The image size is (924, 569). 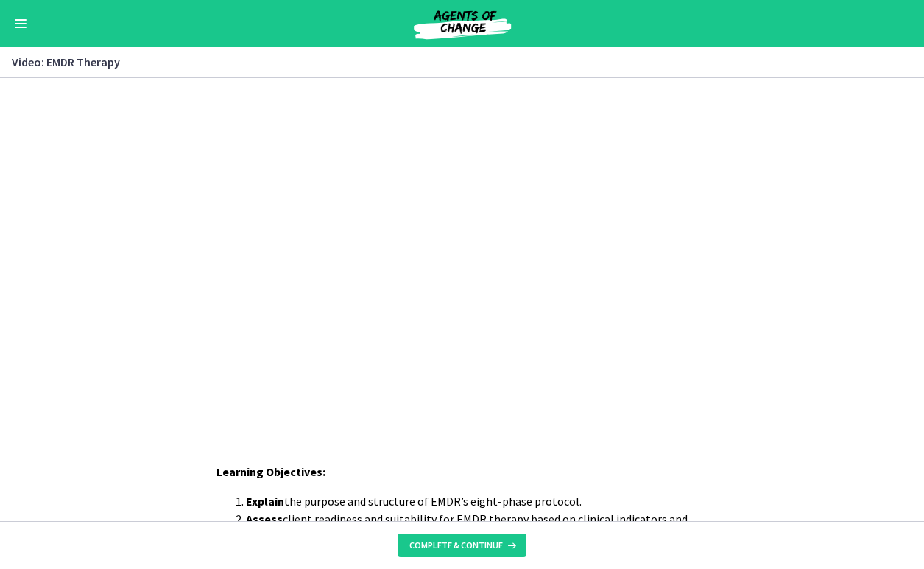 I want to click on li: client readiness and suitability for EMDR therapy based on clinical indicators and contraindicati..., so click(x=477, y=527).